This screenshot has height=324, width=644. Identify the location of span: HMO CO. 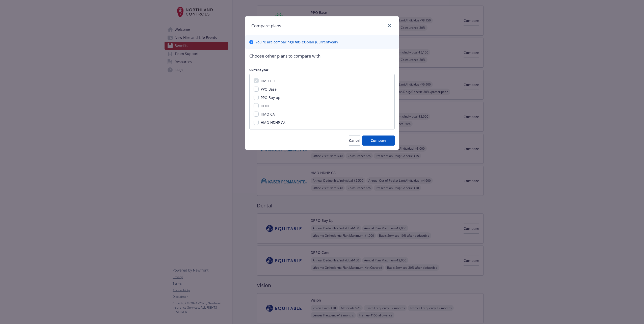
(268, 80).